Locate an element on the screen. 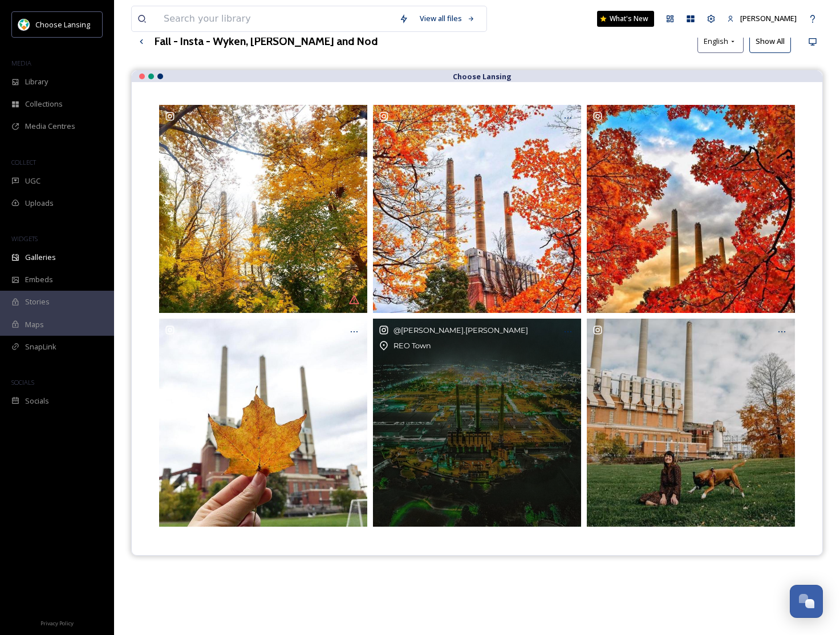  span: MEDIA is located at coordinates (21, 63).